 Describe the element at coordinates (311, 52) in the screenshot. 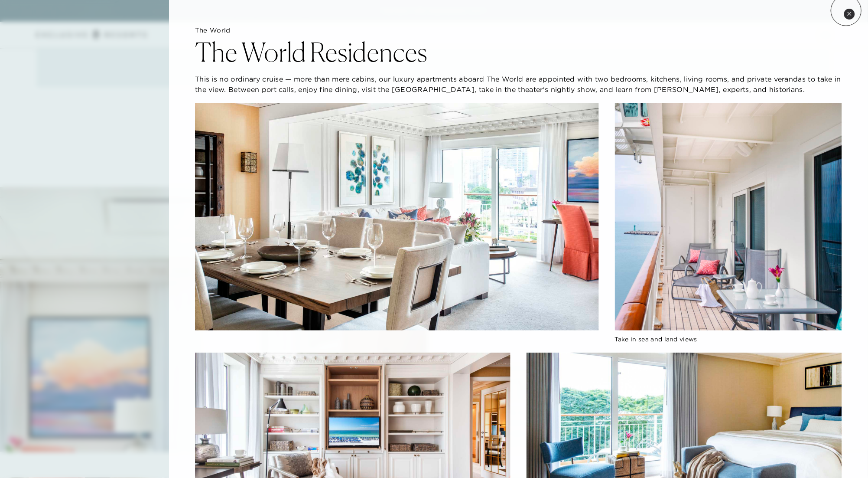

I see `h2: The World Residences` at that location.